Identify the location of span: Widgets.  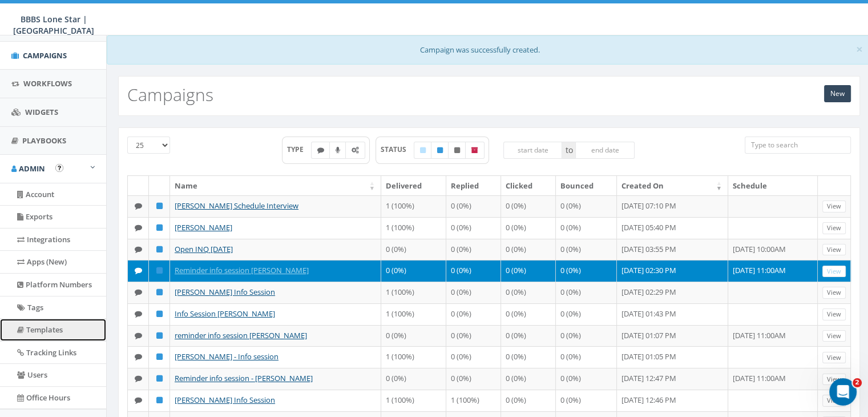
(42, 112).